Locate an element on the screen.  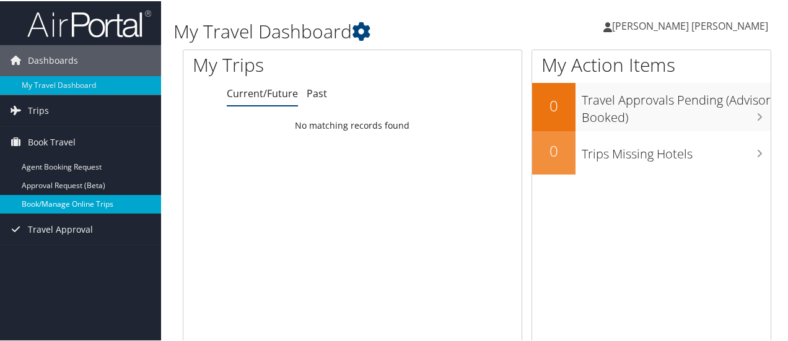
h3: Trips Missing Hotels is located at coordinates (676, 150).